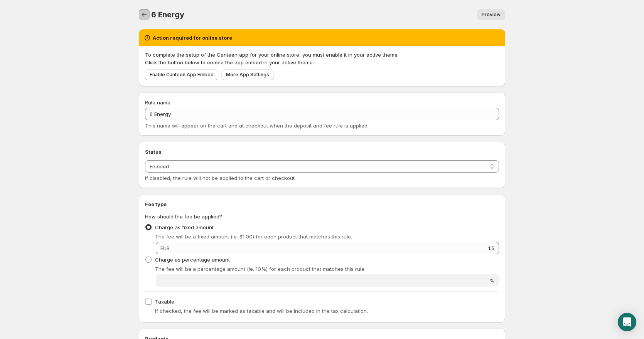 Image resolution: width=644 pixels, height=339 pixels. I want to click on span: This name will appear on the cart and at checkout when the deposit and fee rule is applied, so click(256, 125).